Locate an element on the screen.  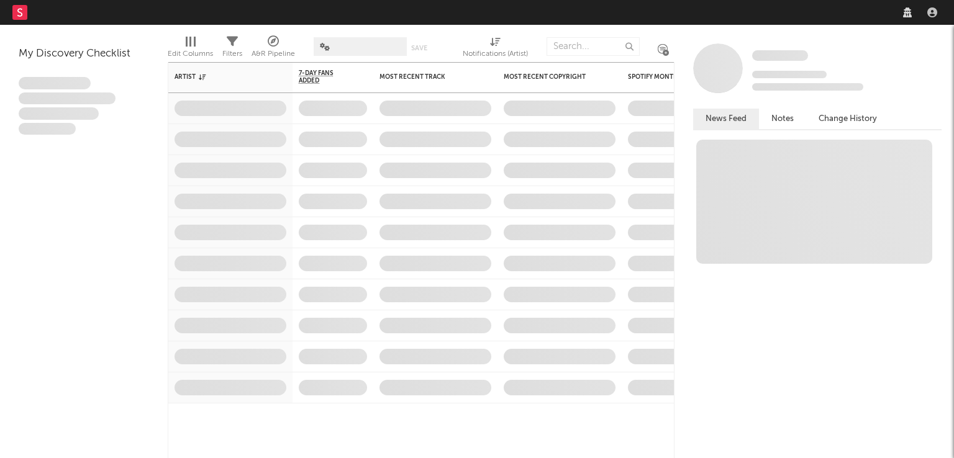
span: 0 fans last week is located at coordinates (807, 87).